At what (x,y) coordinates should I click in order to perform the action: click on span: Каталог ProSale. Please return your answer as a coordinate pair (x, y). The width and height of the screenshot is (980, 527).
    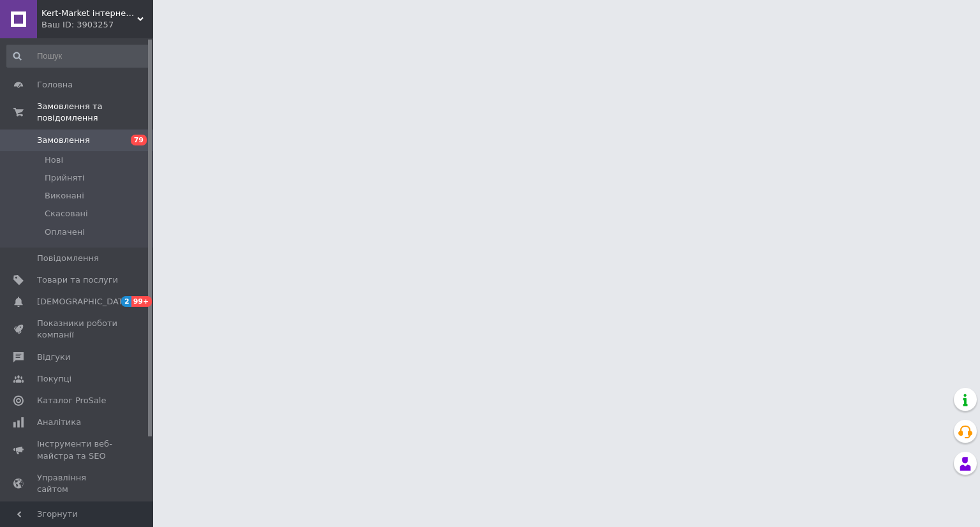
    Looking at the image, I should click on (72, 400).